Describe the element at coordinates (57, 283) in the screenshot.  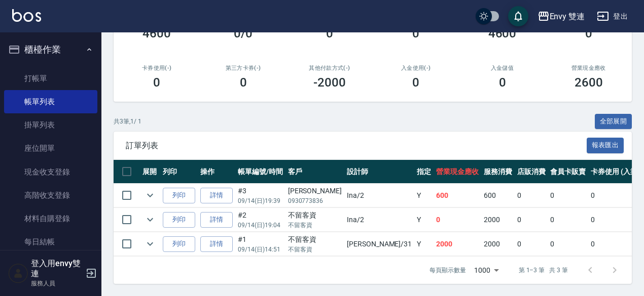
I see `p: 服務人員` at that location.